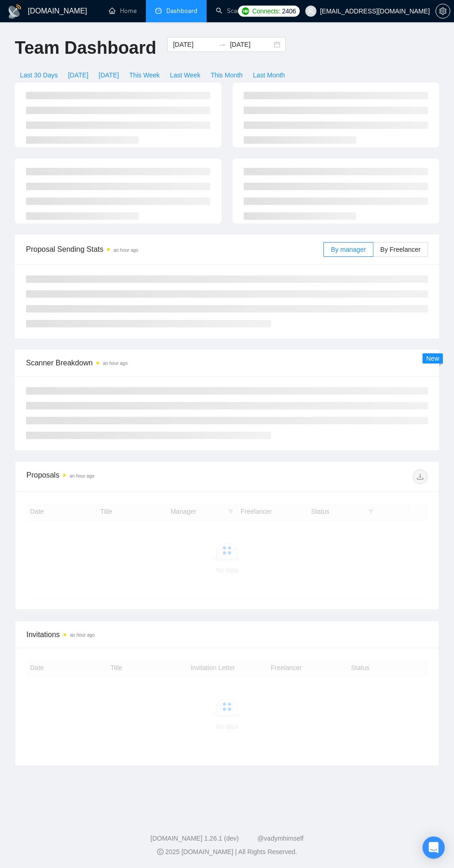 Image resolution: width=454 pixels, height=868 pixels. Describe the element at coordinates (193, 44) in the screenshot. I see `input: Start date` at that location.